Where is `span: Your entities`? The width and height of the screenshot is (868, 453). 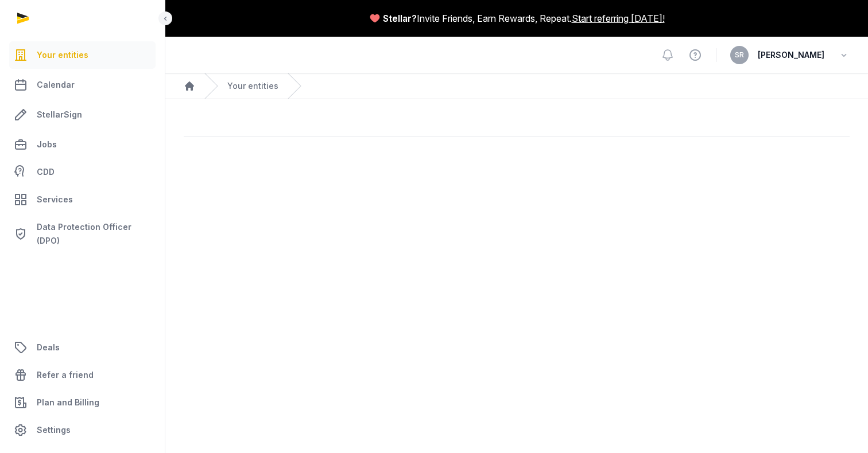 span: Your entities is located at coordinates (62, 55).